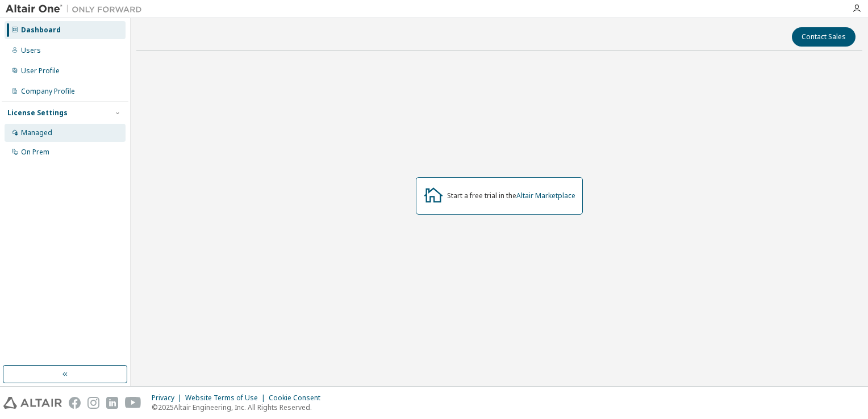  I want to click on p: © 2025 Altair Engineering, Inc. All Rights Reserved., so click(239, 407).